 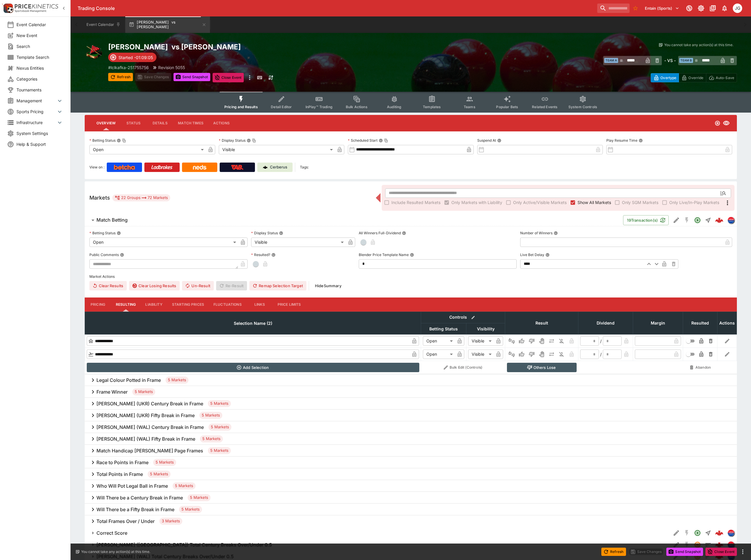 I want to click on img: Neds, so click(x=199, y=167).